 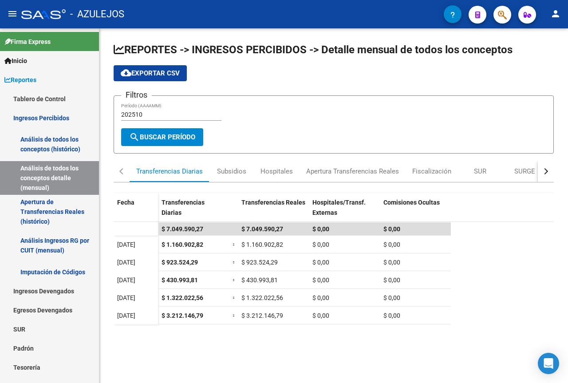 What do you see at coordinates (183, 207) in the screenshot?
I see `span: Transferencias Diarias` at bounding box center [183, 207].